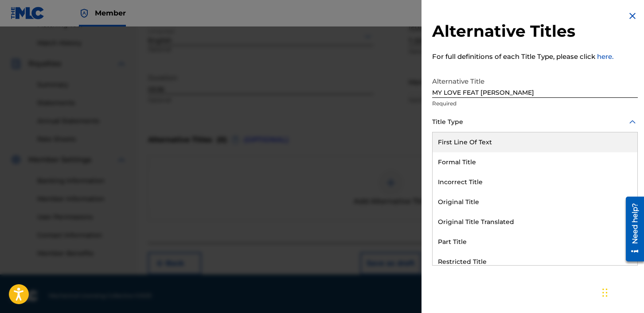 The width and height of the screenshot is (644, 313). Describe the element at coordinates (622, 292) in the screenshot. I see `div: Chat Widget` at that location.